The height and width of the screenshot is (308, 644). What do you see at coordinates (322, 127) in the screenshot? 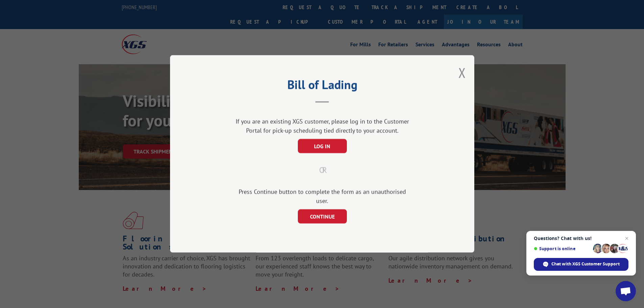
I see `div: If you are an existing XGS customer, please log in to the Customer Portal for pick-up scheduling ...` at bounding box center [322, 127].